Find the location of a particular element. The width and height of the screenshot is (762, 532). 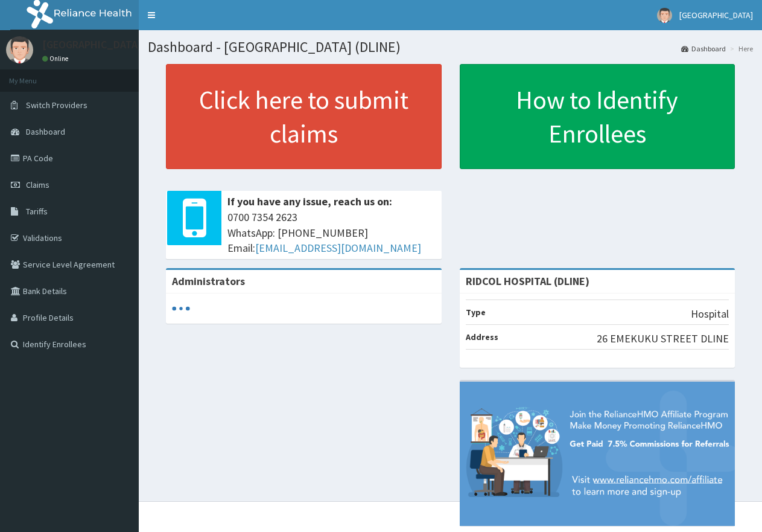

a: Click here to submit claims is located at coordinates (303, 116).